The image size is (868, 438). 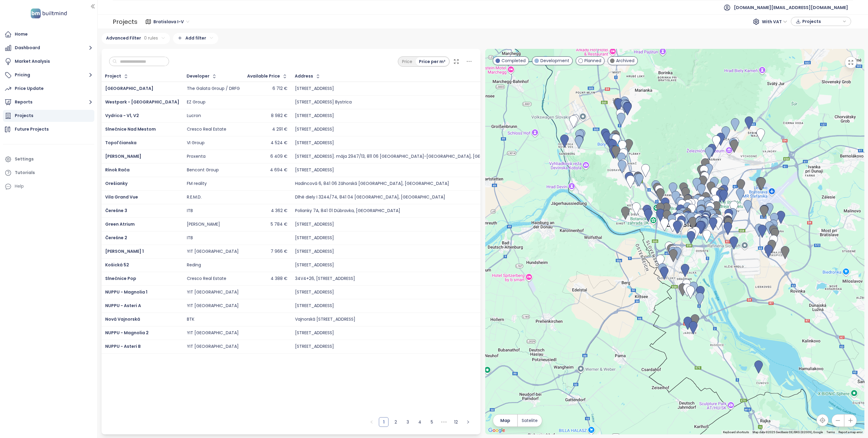 I want to click on span: left, so click(x=371, y=422).